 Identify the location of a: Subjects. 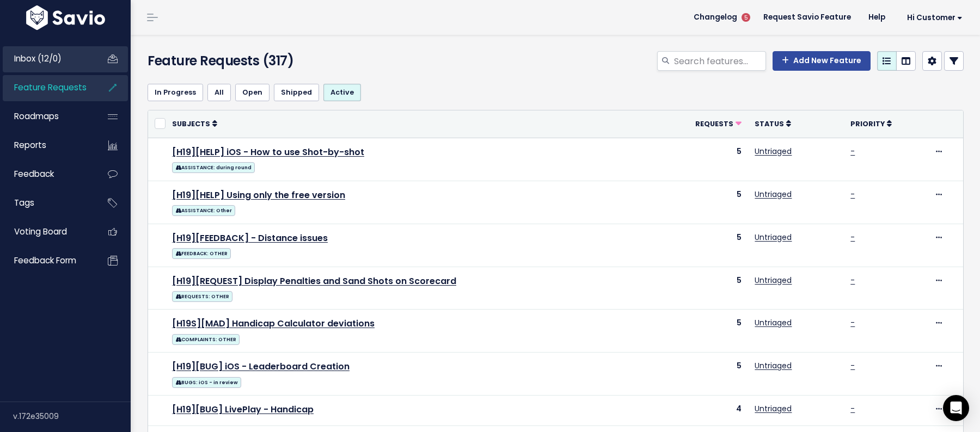
(194, 123).